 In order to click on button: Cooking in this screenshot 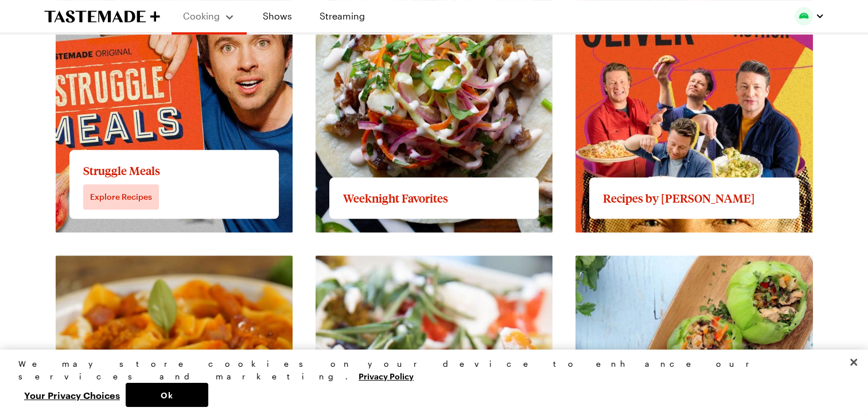, I will do `click(209, 16)`.